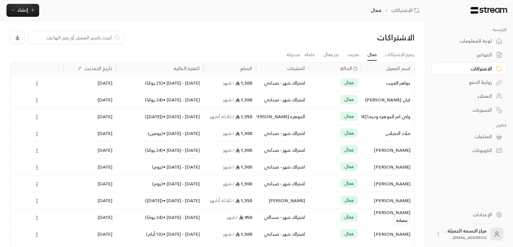 The width and height of the screenshot is (513, 247). I want to click on div: الفترة الحالية, so click(186, 68).